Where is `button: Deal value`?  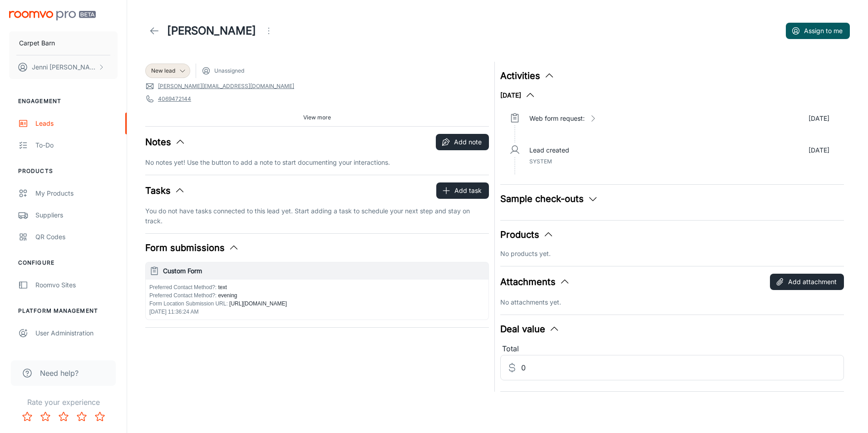 button: Deal value is located at coordinates (530, 329).